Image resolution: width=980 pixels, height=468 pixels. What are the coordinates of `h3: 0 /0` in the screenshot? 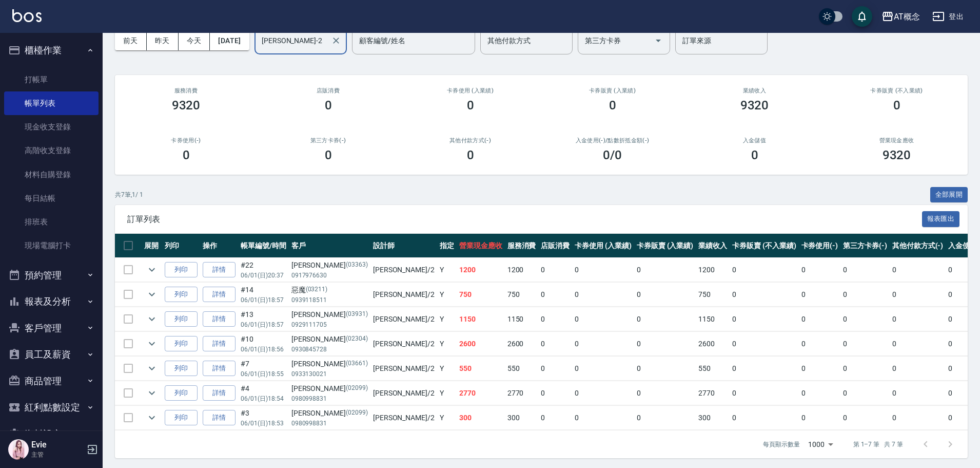 It's located at (612, 155).